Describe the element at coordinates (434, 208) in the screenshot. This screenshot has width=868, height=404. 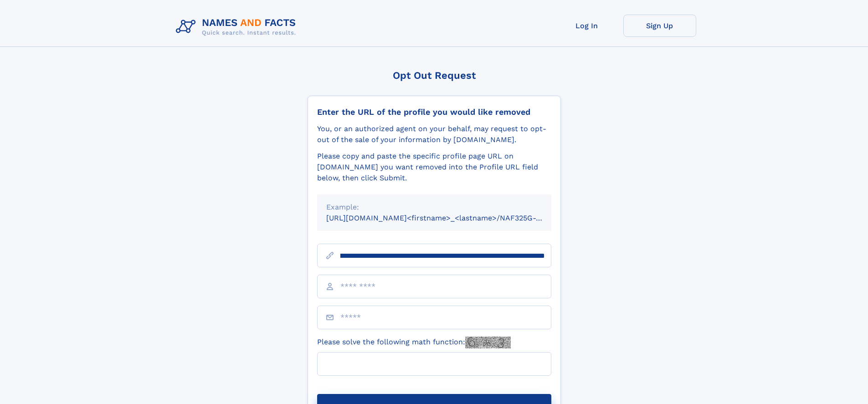
I see `div: Example:` at that location.